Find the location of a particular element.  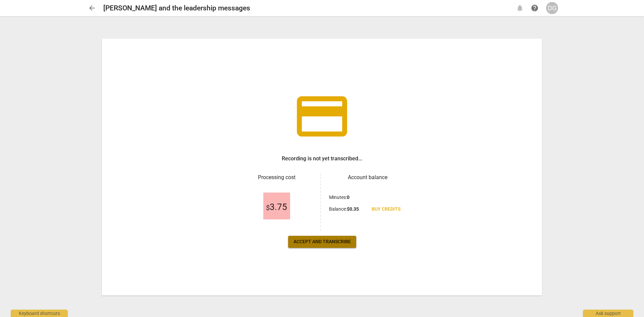

p: Balance : is located at coordinates (344, 209).